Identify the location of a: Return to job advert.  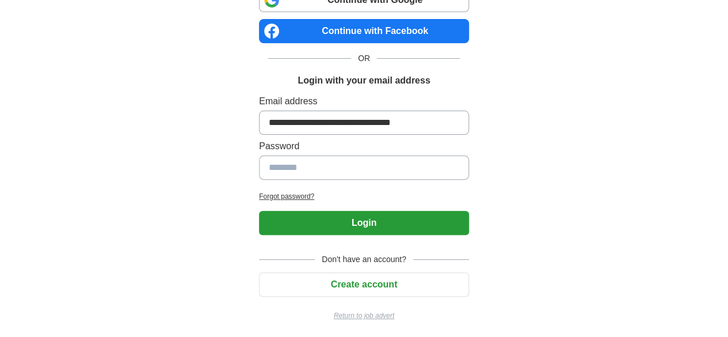
(364, 315).